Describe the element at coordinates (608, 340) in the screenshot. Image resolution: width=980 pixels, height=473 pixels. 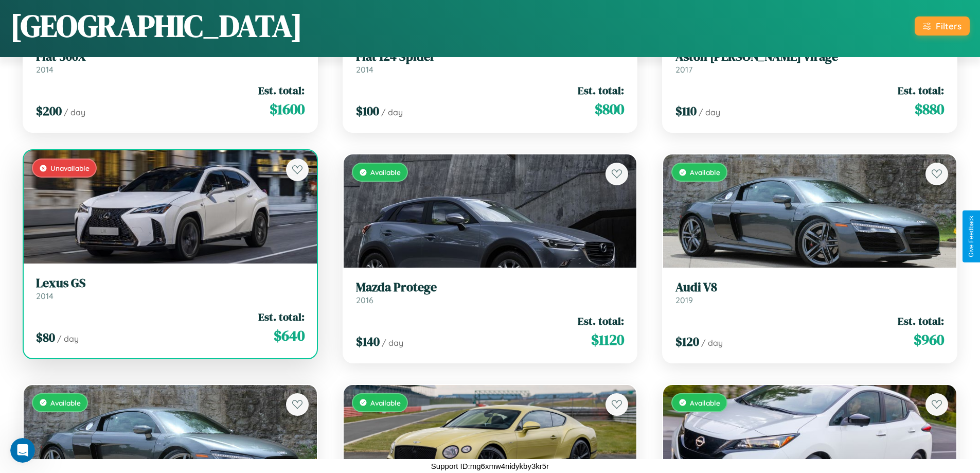
I see `span: $ 1120` at that location.